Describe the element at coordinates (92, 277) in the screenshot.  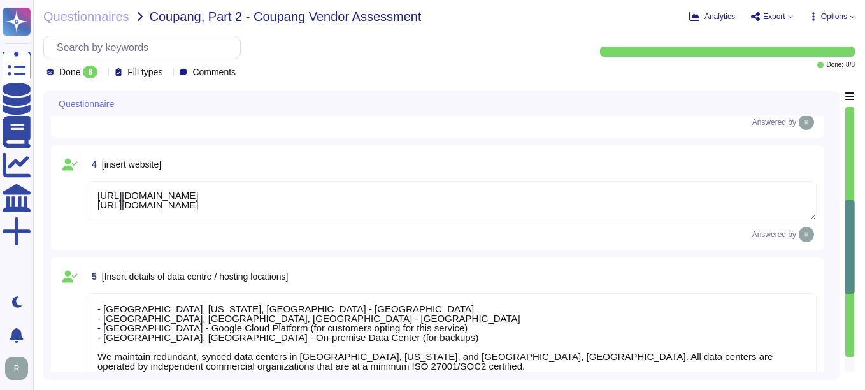
I see `span: 5` at that location.